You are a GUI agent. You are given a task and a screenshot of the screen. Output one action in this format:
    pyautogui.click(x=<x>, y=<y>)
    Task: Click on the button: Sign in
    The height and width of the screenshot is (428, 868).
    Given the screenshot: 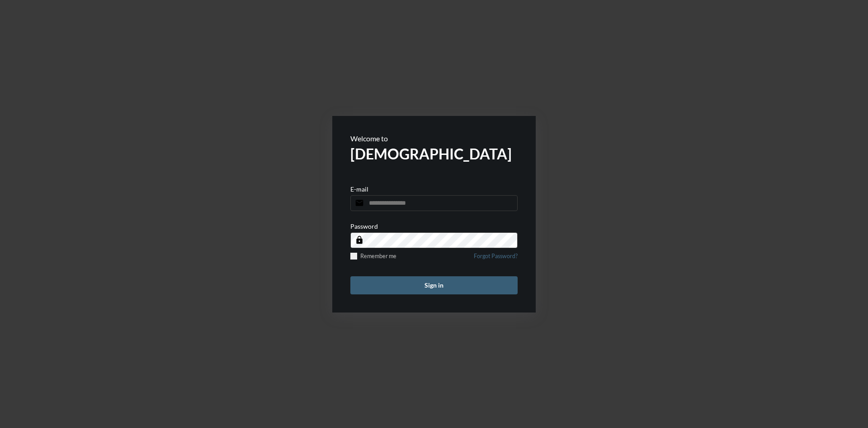 What is the action you would take?
    pyautogui.click(x=434, y=285)
    